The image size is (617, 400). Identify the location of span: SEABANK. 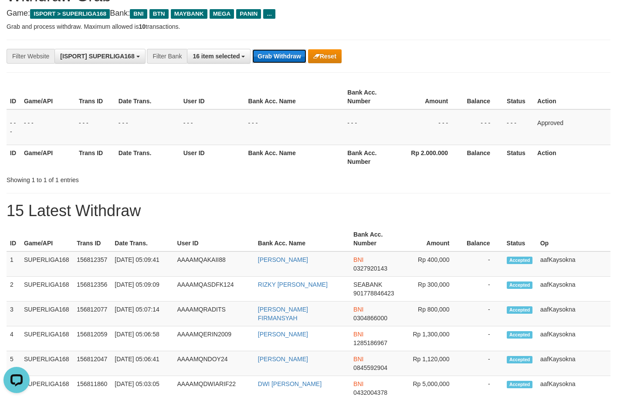
(368, 284).